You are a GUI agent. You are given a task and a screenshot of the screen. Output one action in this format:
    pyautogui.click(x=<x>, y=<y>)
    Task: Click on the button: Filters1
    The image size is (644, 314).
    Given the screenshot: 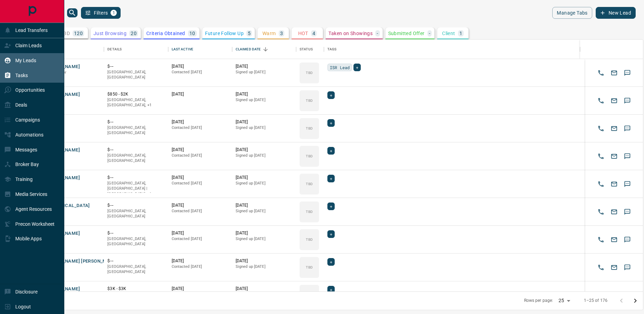 What is the action you would take?
    pyautogui.click(x=101, y=13)
    